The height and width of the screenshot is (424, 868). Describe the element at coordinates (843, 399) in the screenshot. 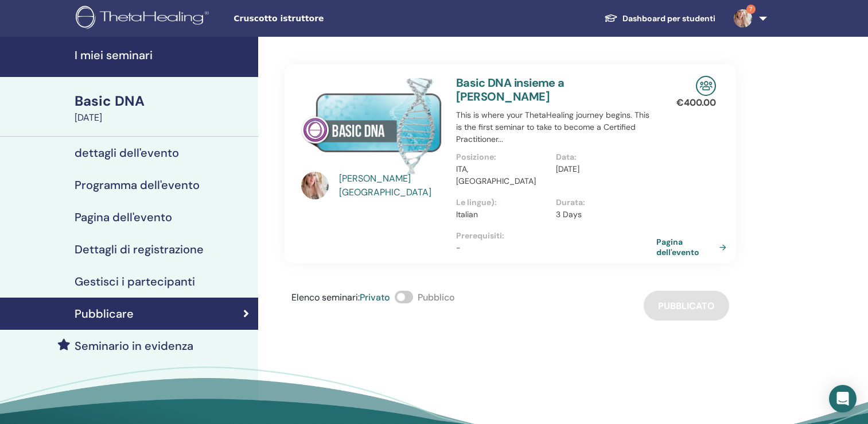

I see `div: Open Intercom Messenger` at that location.